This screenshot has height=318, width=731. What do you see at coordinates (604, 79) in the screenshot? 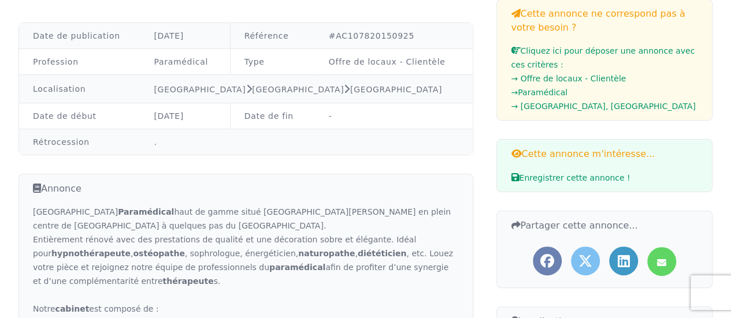
I see `li: → Offre de locaux - Clientèle` at bounding box center [604, 79].